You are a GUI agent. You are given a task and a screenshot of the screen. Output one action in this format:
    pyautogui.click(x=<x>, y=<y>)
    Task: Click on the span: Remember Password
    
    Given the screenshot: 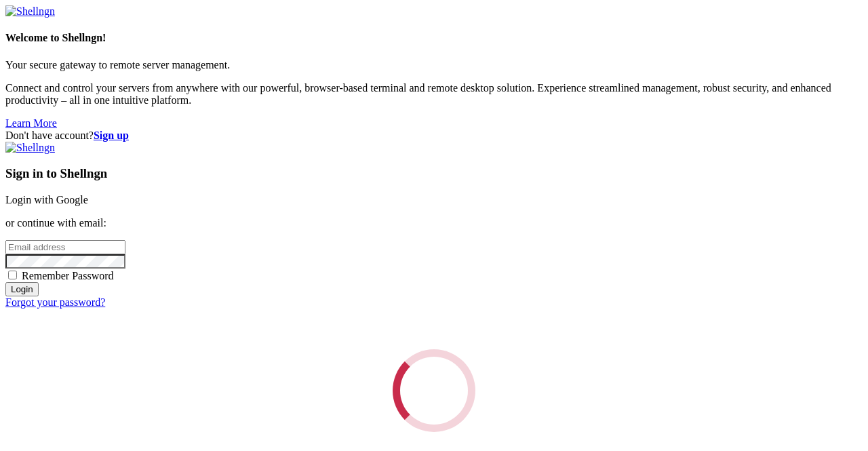 What is the action you would take?
    pyautogui.click(x=68, y=275)
    